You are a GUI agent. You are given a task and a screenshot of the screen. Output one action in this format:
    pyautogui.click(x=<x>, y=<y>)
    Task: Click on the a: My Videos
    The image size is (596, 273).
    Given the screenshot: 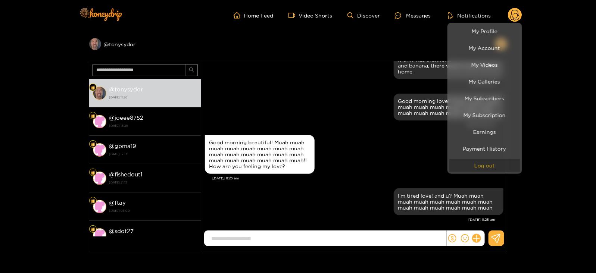 What is the action you would take?
    pyautogui.click(x=484, y=65)
    